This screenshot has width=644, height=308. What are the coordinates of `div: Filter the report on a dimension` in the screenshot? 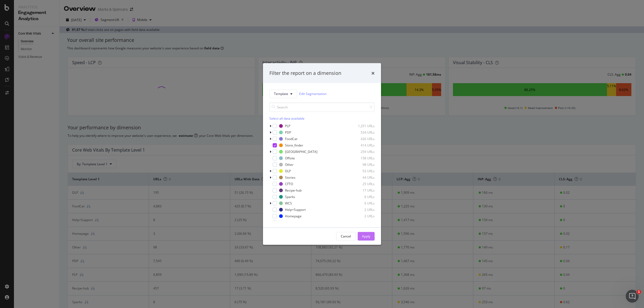 It's located at (306, 74).